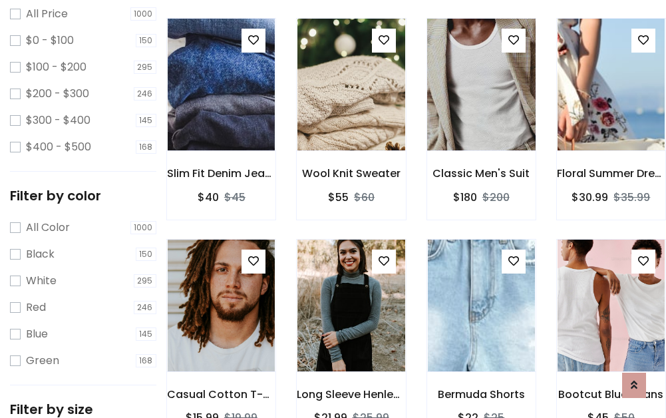 The height and width of the screenshot is (418, 666). What do you see at coordinates (58, 120) in the screenshot?
I see `label: $300 - $400` at bounding box center [58, 120].